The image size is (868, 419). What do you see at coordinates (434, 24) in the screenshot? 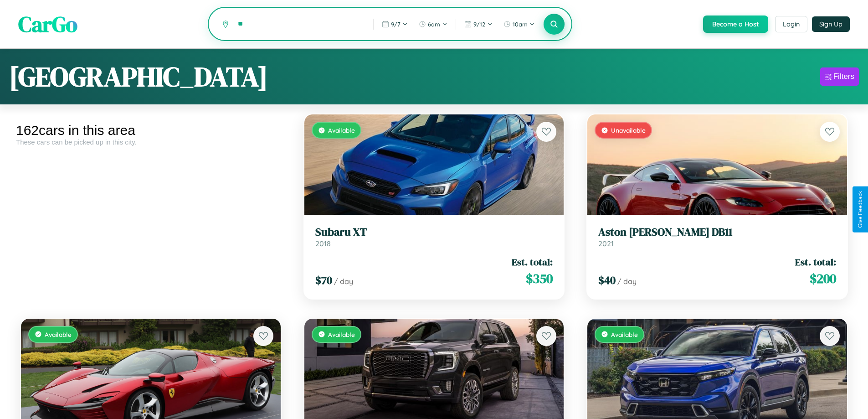
I see `span: 6am` at bounding box center [434, 24].